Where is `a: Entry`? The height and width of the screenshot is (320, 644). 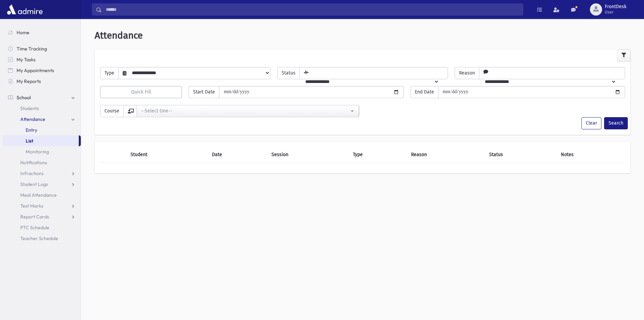 a: Entry is located at coordinates (41, 130).